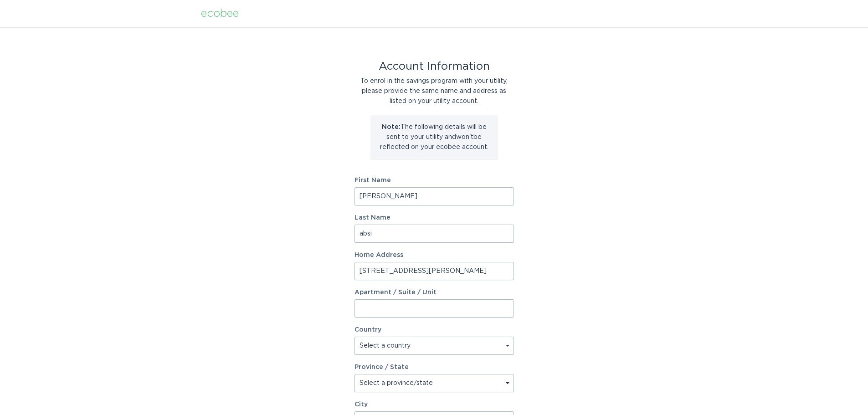  What do you see at coordinates (434, 405) in the screenshot?
I see `label: City` at bounding box center [434, 405].